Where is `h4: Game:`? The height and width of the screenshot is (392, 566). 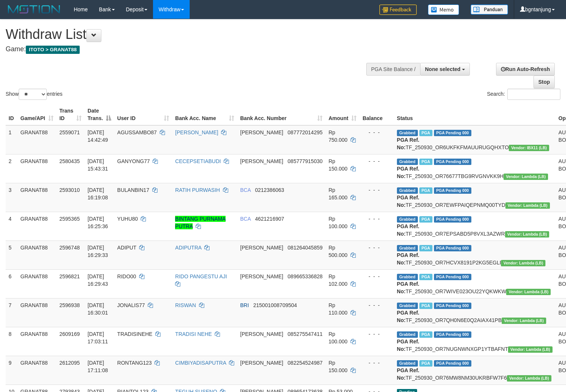 h4: Game: is located at coordinates (188, 49).